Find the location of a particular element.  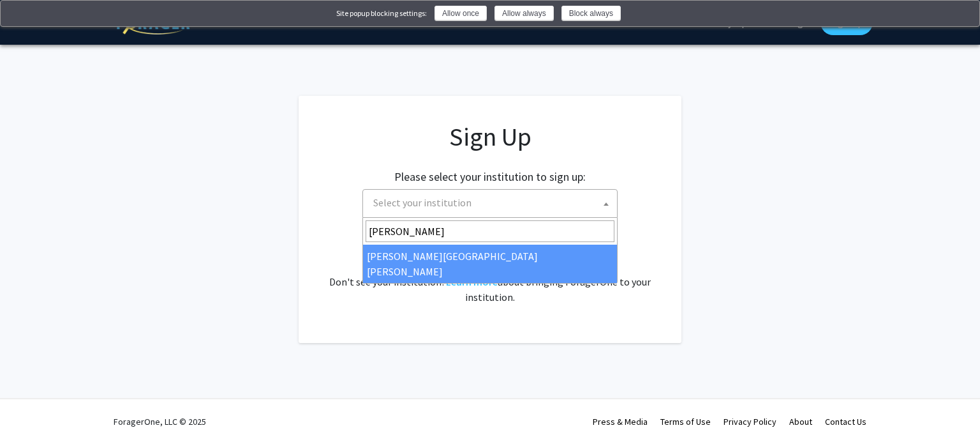

a: Terms of Use is located at coordinates (685, 421).